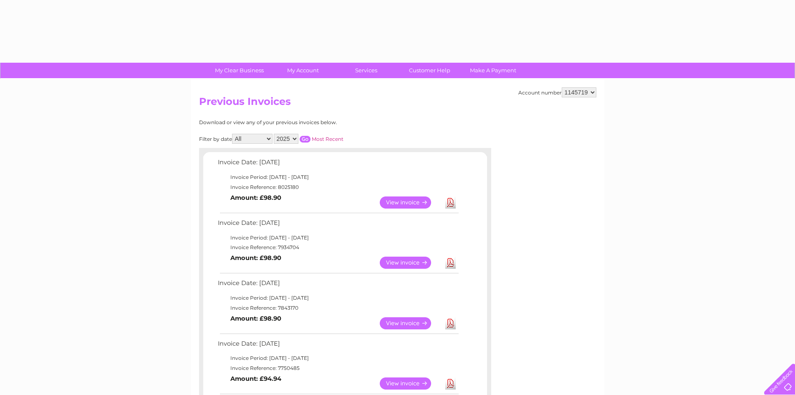 Image resolution: width=795 pixels, height=395 pixels. What do you see at coordinates (256, 378) in the screenshot?
I see `b: Amount: £94.94` at bounding box center [256, 378].